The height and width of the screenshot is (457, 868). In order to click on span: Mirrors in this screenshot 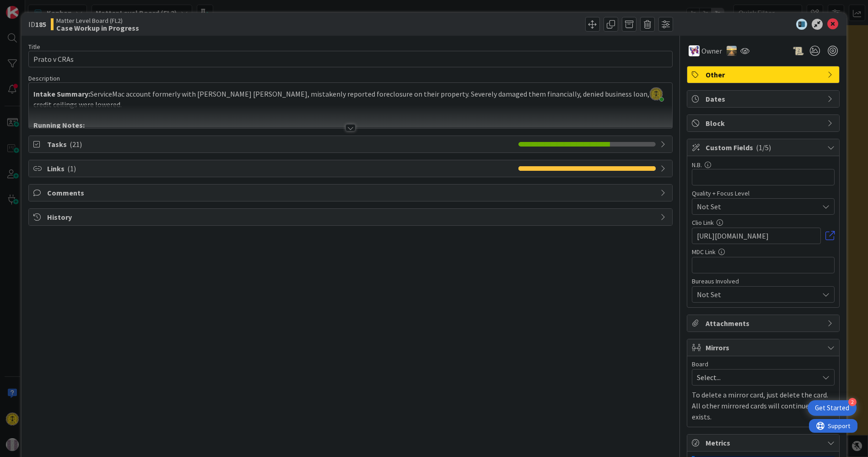, I will do `click(764, 347)`.